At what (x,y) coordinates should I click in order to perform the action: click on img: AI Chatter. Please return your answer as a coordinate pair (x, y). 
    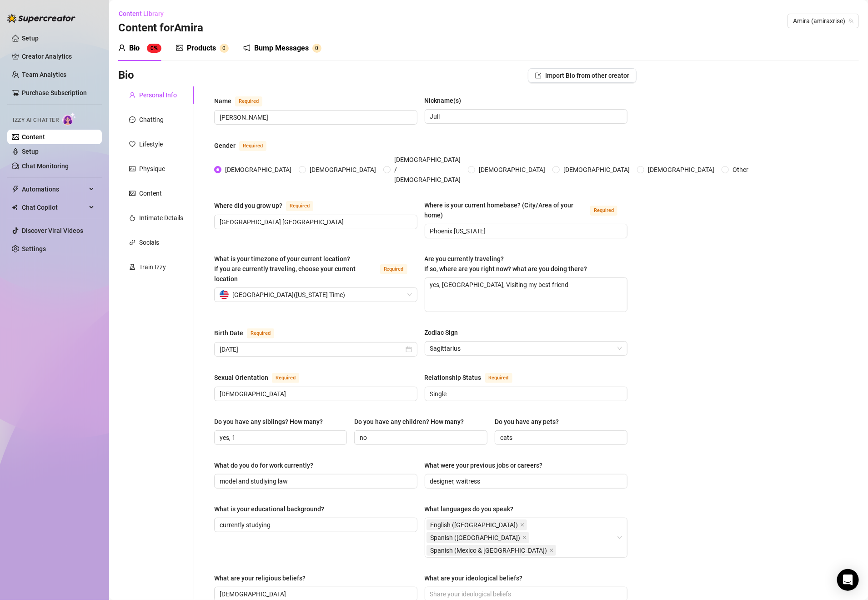
    Looking at the image, I should click on (69, 119).